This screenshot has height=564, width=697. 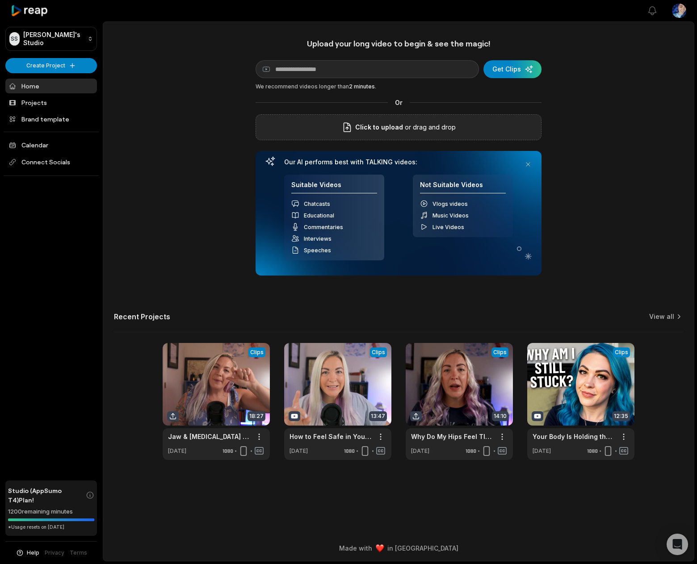 I want to click on div: We recommend videos longer than ., so click(x=398, y=87).